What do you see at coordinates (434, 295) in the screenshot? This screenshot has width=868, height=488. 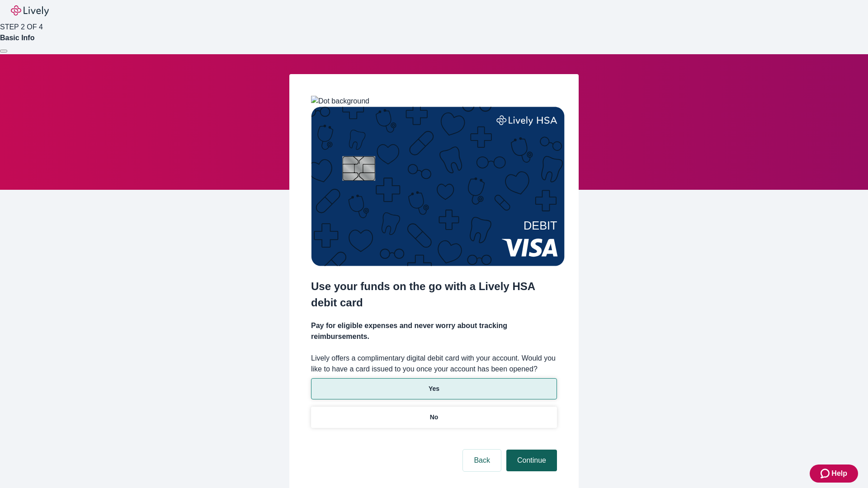 I see `h2: Use your funds on the go with a Lively HSA debit card` at bounding box center [434, 295].